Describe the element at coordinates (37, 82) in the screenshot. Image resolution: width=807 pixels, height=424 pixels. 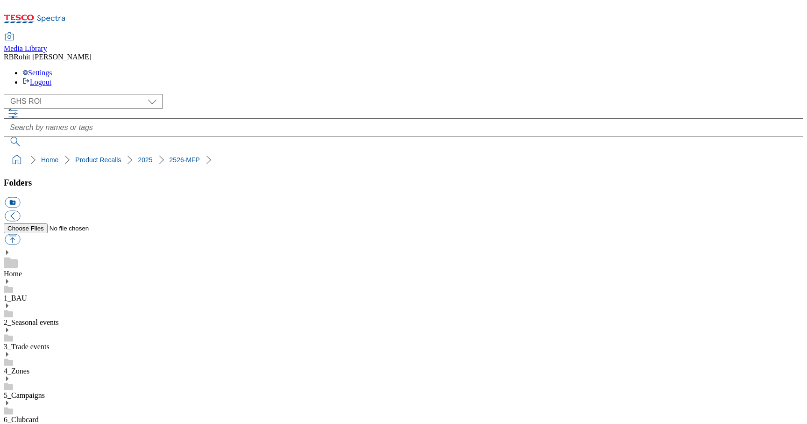
I see `a: Logout` at that location.